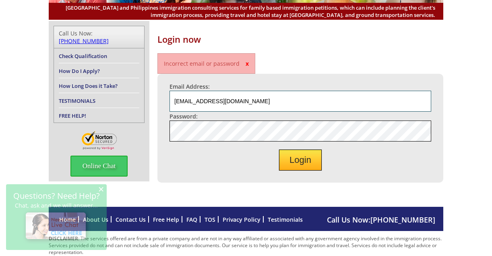 Image resolution: width=492 pixels, height=256 pixels. I want to click on div: Call Us Now:, so click(99, 37).